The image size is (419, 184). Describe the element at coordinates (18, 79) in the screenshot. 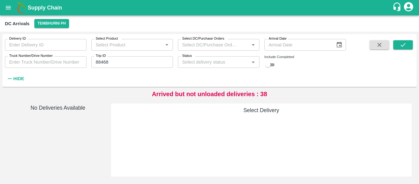

I see `strong: Hide` at that location.